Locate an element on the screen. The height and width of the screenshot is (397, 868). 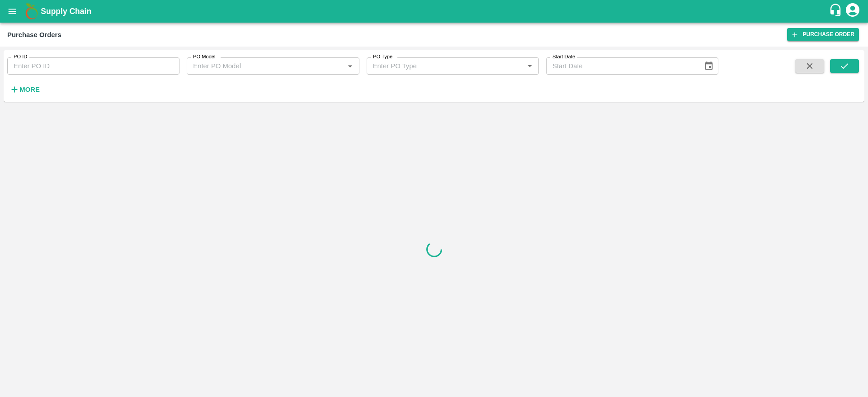
input: Enter PO Type is located at coordinates (446, 66).